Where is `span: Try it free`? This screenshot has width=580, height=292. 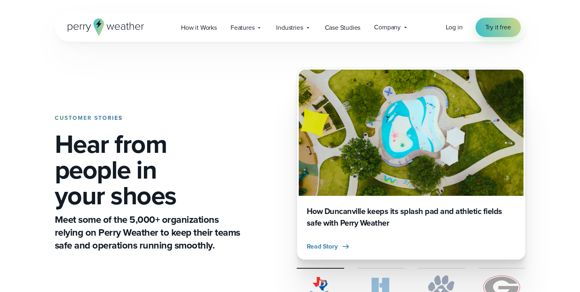
span: Try it free is located at coordinates (498, 27).